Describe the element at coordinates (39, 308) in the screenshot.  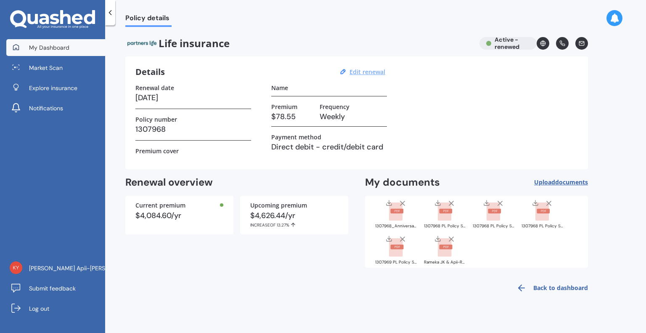
I see `span: Log out` at that location.